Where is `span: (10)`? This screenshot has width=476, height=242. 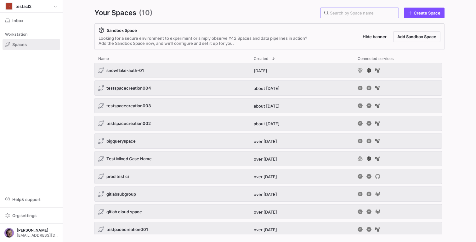 span: (10) is located at coordinates (146, 13).